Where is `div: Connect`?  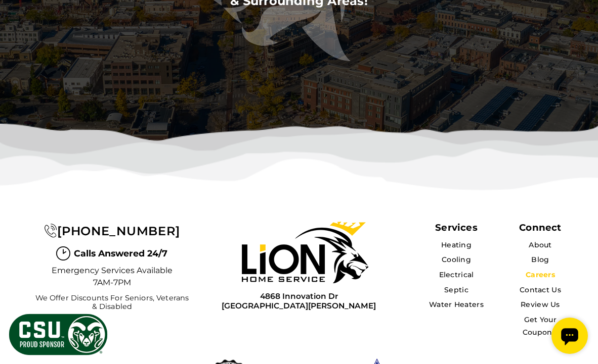
div: Connect is located at coordinates (540, 227).